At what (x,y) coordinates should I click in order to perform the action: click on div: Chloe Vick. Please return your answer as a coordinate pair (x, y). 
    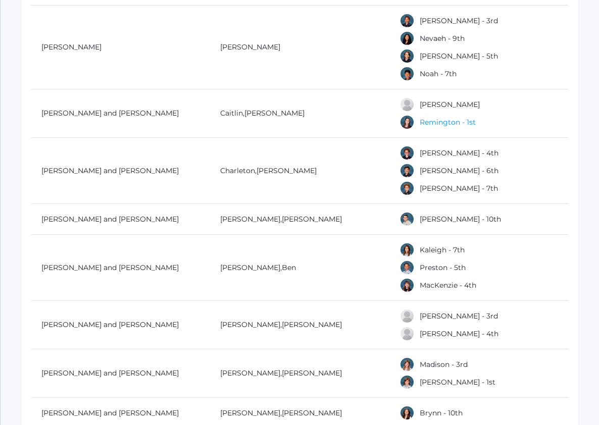
    Looking at the image, I should click on (407, 382).